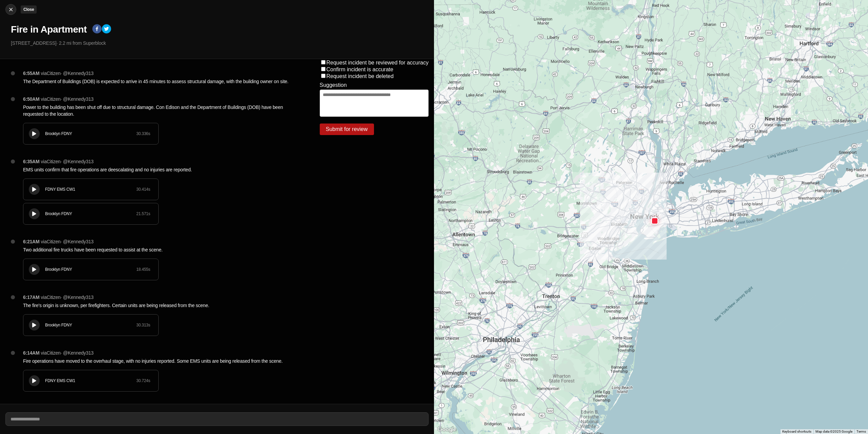  Describe the element at coordinates (31, 241) in the screenshot. I see `p: 6:21AM` at that location.